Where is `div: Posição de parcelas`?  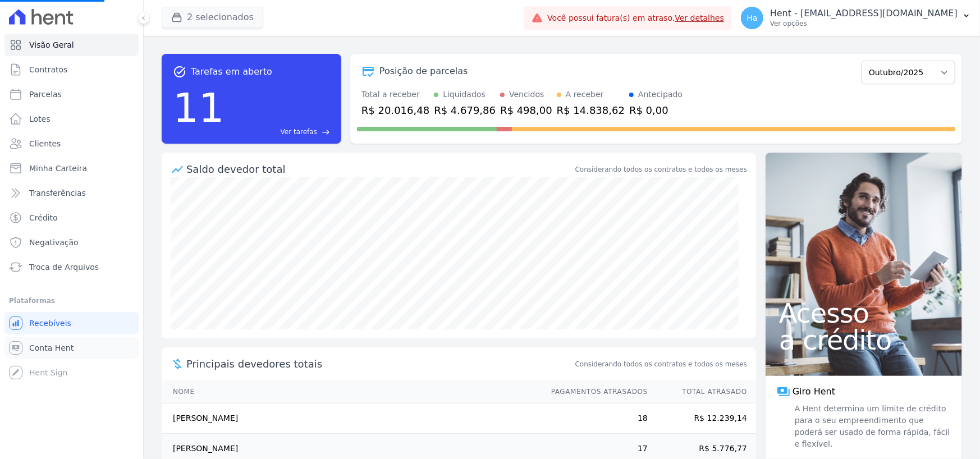 div: Posição de parcelas is located at coordinates (424, 72).